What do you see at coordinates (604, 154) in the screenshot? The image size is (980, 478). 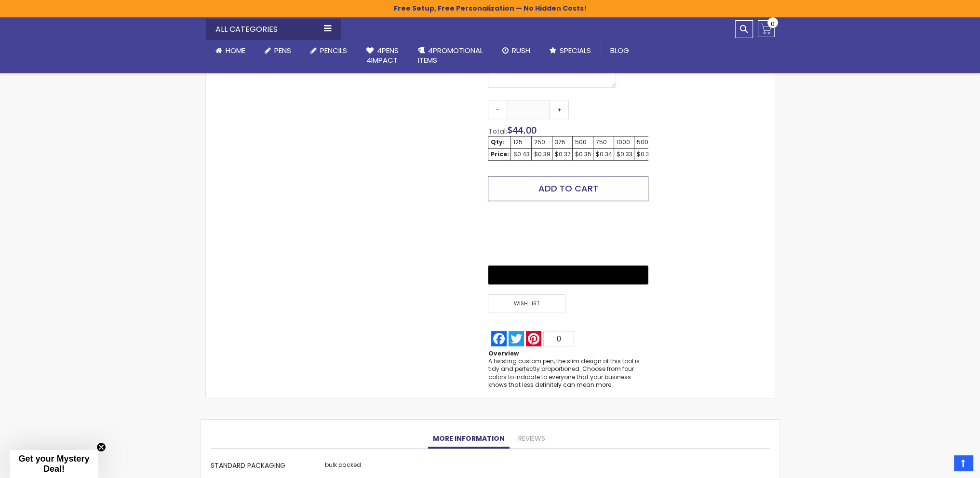 I see `div: $0.34` at bounding box center [604, 154].